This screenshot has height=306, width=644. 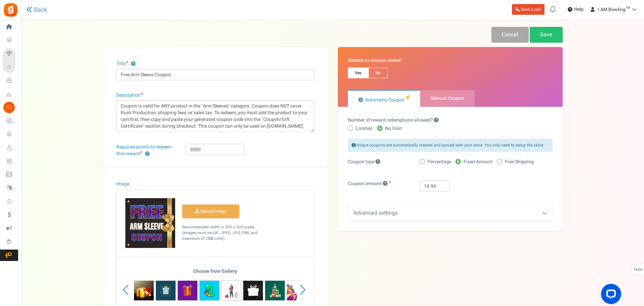 I want to click on span: Free Shipping, so click(x=519, y=162).